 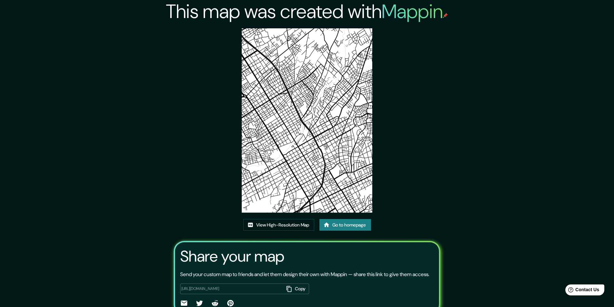 What do you see at coordinates (297, 289) in the screenshot?
I see `button: Copy` at bounding box center [297, 289].